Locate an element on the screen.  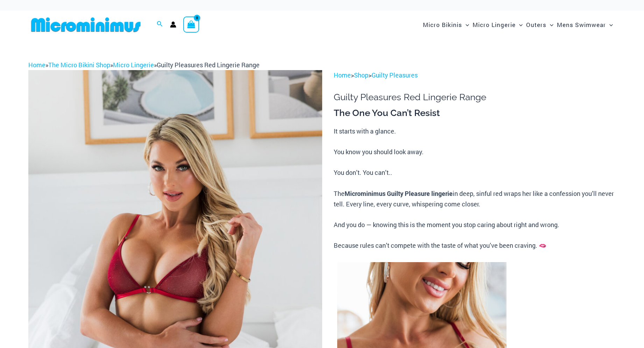
span: Outers is located at coordinates (536, 25).